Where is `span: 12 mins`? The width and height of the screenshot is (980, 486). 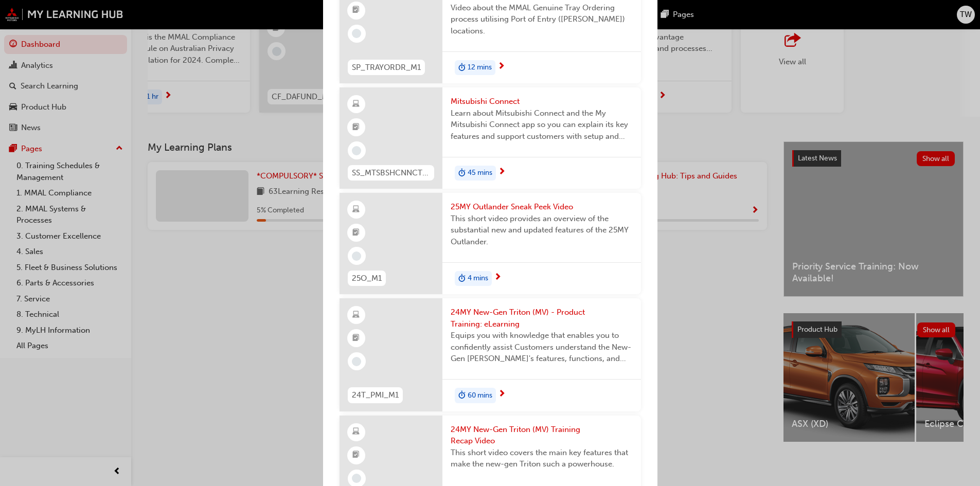 span: 12 mins is located at coordinates (480, 68).